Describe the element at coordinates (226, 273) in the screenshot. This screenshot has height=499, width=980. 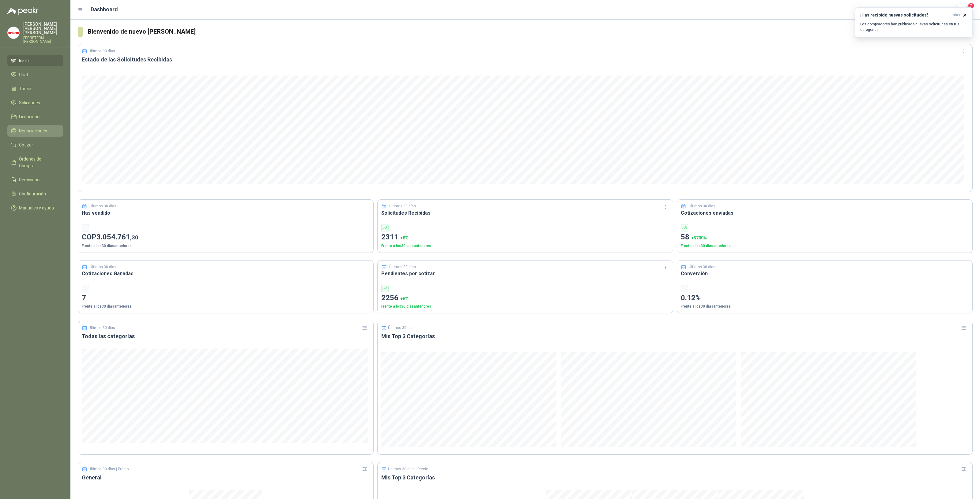
I see `h3: Cotizaciones Ganadas` at that location.